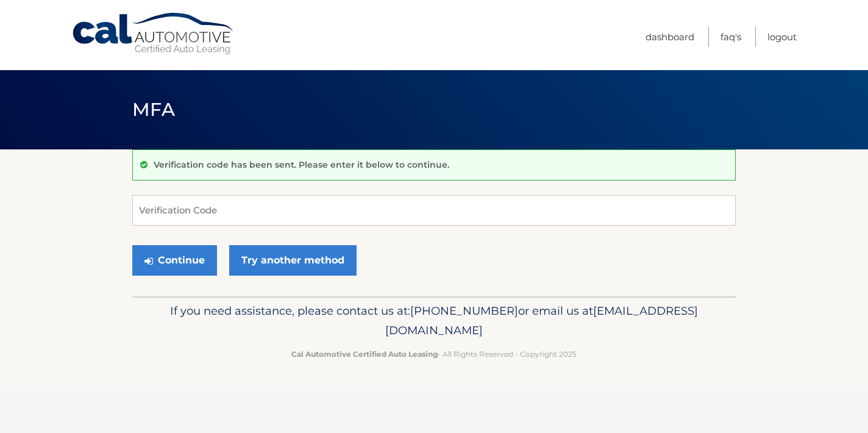 The image size is (868, 433). Describe the element at coordinates (364, 354) in the screenshot. I see `strong: Cal Automotive Certified Auto Leasing` at that location.